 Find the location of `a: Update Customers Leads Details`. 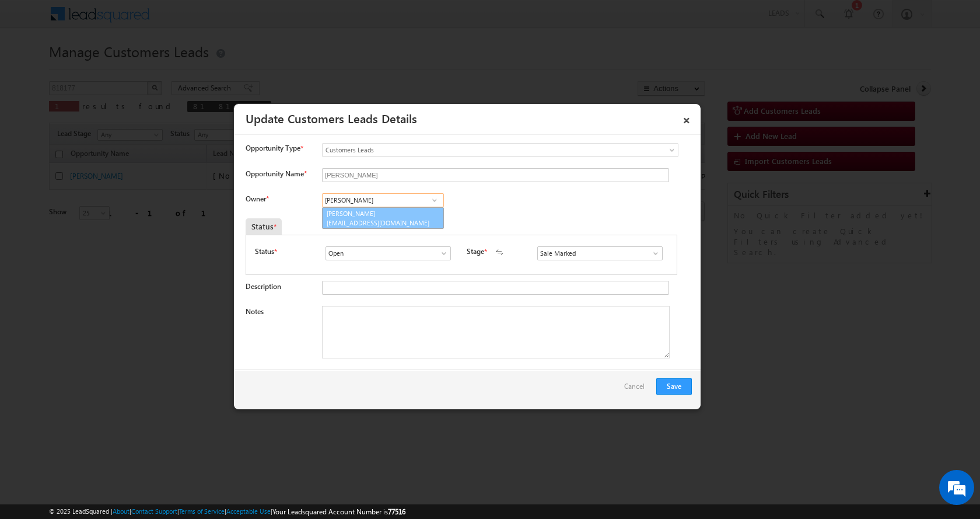

a: Update Customers Leads Details is located at coordinates (332, 118).